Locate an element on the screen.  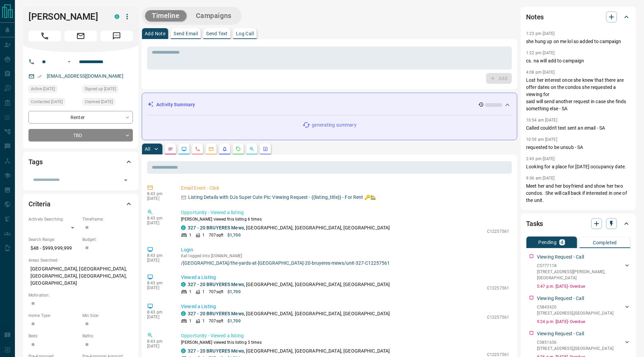
span: Message is located at coordinates (117, 36).